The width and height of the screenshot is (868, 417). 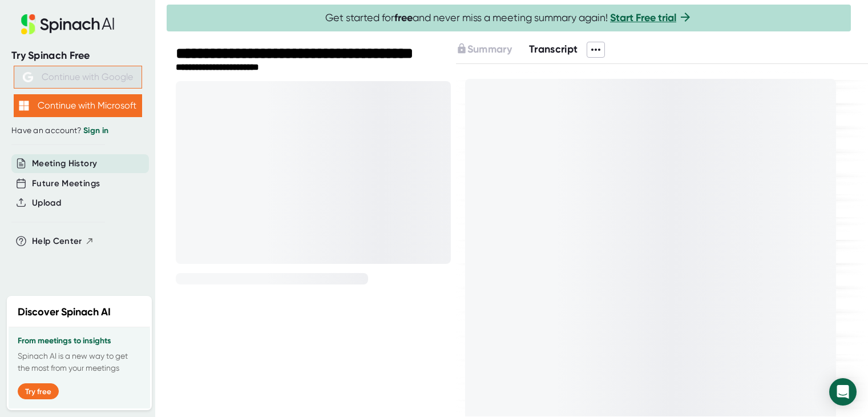 I want to click on div: Try Spinach Free, so click(x=78, y=55).